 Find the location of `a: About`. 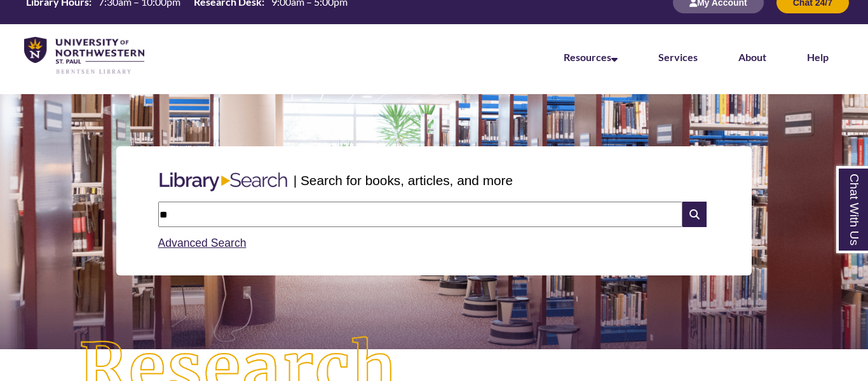

a: About is located at coordinates (752, 56).